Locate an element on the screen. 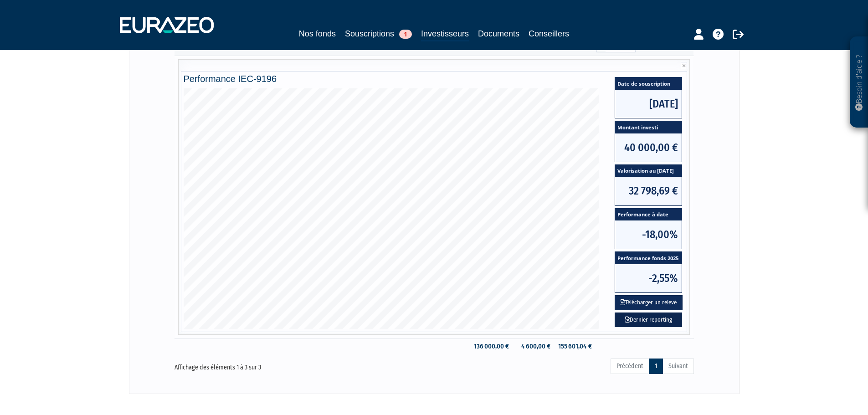 The image size is (868, 415). a: Nos fonds is located at coordinates (317, 34).